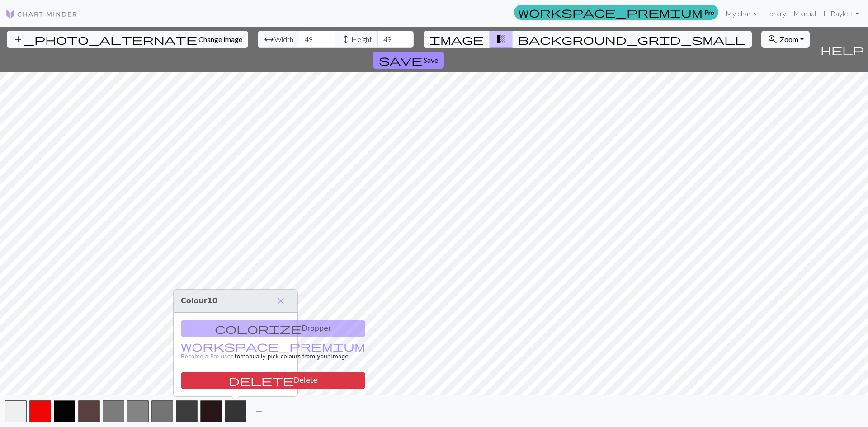 The height and width of the screenshot is (427, 868). I want to click on span: Width, so click(284, 39).